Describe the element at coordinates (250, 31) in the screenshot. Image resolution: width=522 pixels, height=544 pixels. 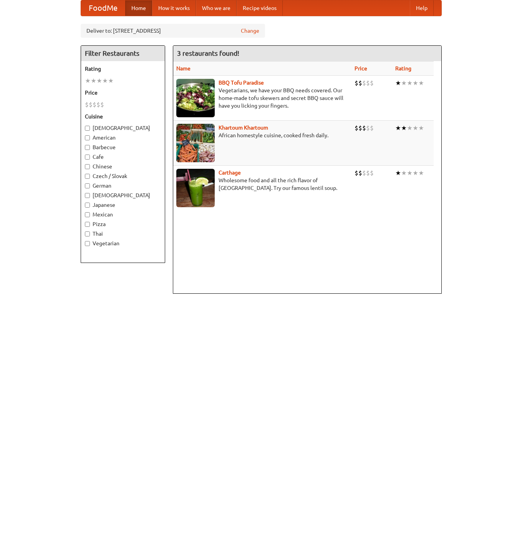
I see `a: Change` at that location.